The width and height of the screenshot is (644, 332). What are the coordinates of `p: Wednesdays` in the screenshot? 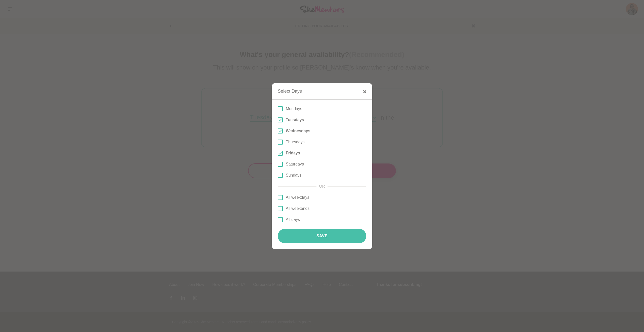 It's located at (298, 131).